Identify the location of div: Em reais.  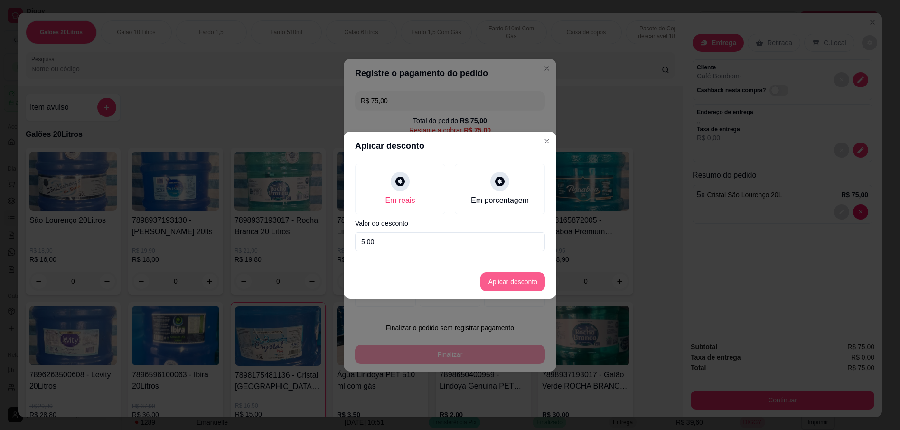
(400, 200).